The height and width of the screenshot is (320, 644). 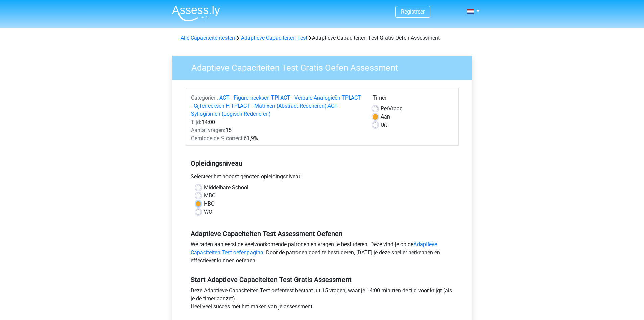 I want to click on div: 15, so click(x=276, y=130).